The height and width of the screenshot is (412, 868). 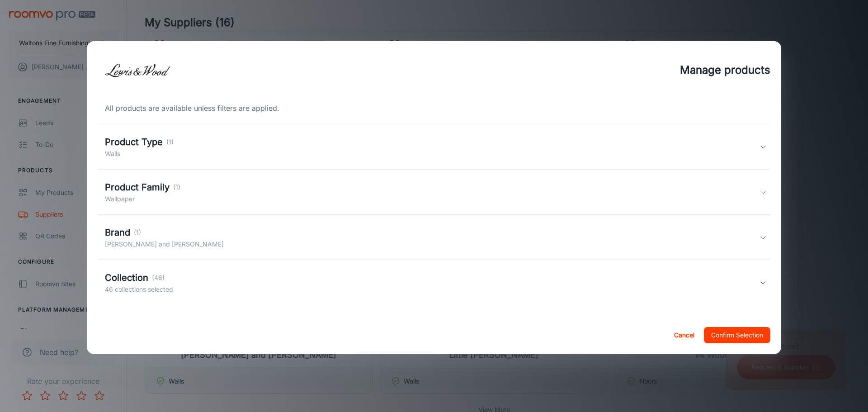 What do you see at coordinates (117, 233) in the screenshot?
I see `h5: Brand` at bounding box center [117, 233].